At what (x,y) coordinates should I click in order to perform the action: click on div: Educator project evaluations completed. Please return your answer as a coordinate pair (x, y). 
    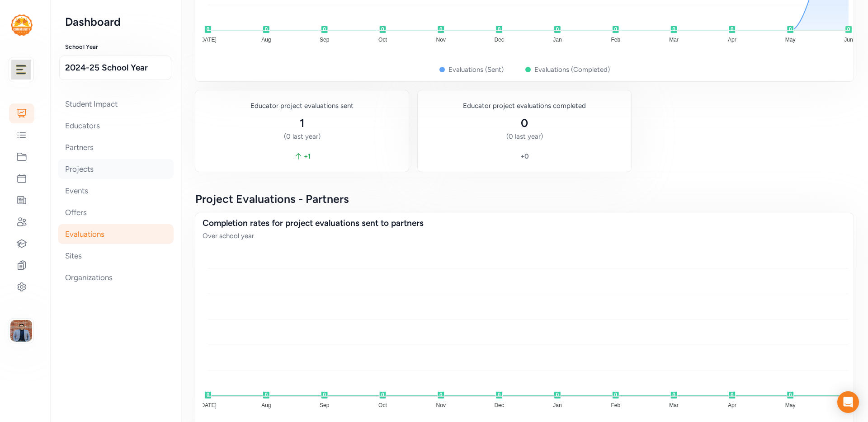
    Looking at the image, I should click on (525, 106).